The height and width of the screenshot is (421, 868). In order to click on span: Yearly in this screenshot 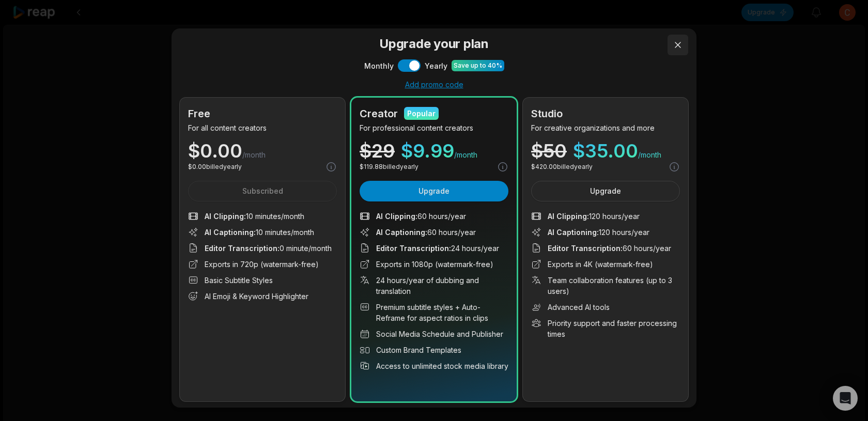, I will do `click(436, 66)`.